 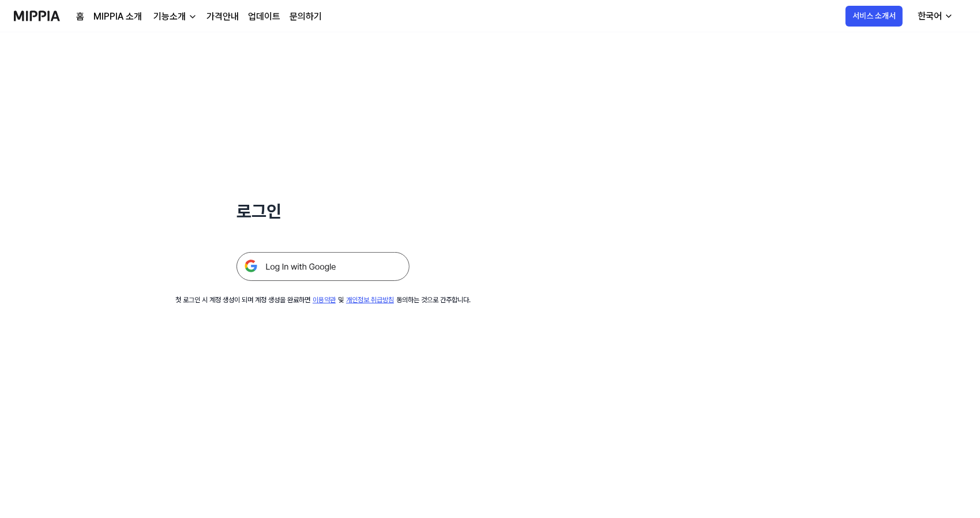 What do you see at coordinates (118, 17) in the screenshot?
I see `a: MIPPIA 소개` at bounding box center [118, 17].